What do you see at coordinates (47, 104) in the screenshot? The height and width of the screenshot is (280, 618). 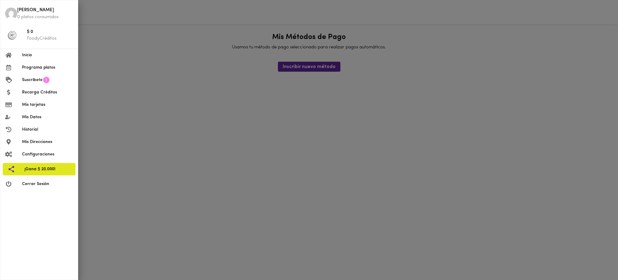 I see `span: Mis tarjetas` at bounding box center [47, 104].